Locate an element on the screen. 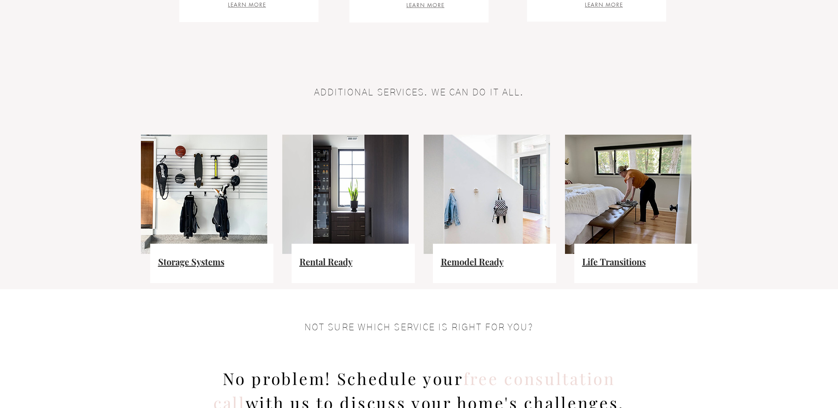  a: Storage Systems is located at coordinates (191, 261).